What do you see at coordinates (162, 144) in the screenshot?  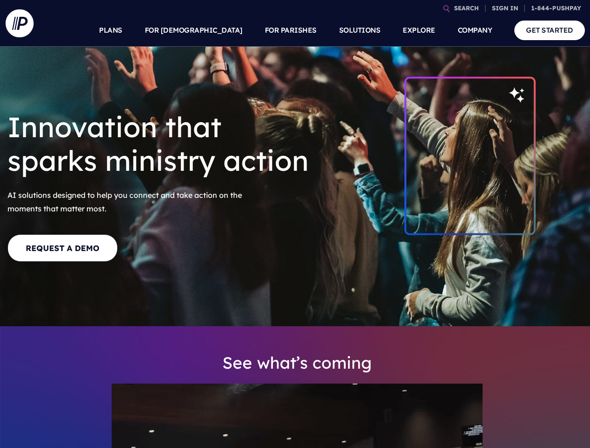 I see `h1: Innovation that sparks ministry action` at bounding box center [162, 144].